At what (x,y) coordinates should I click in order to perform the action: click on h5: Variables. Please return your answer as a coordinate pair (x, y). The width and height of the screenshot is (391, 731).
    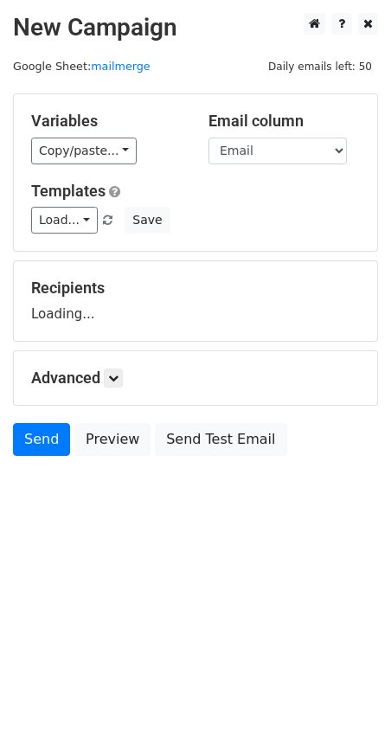
    Looking at the image, I should click on (106, 121).